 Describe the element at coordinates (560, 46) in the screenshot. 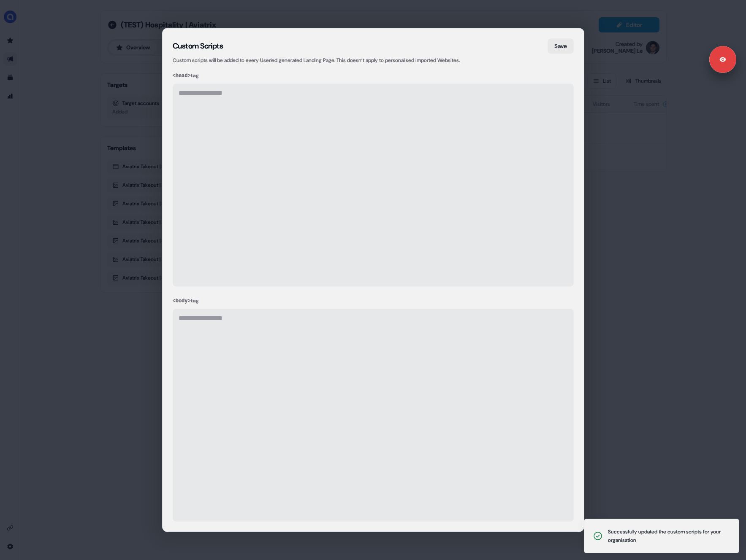

I see `button: Save` at that location.